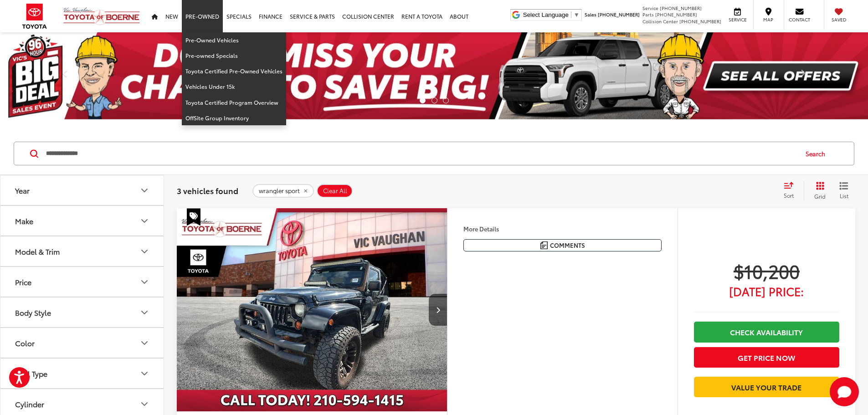 The image size is (868, 415). I want to click on img: Comments, so click(544, 245).